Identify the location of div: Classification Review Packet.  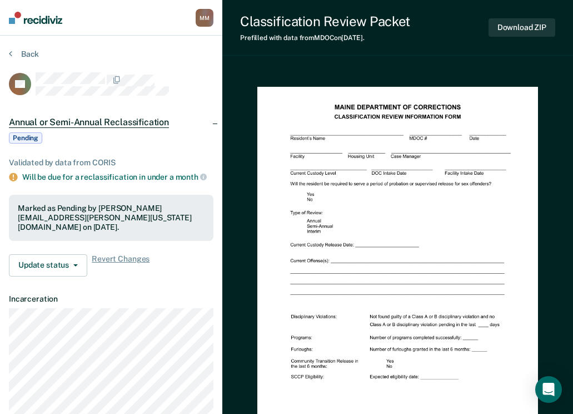
(325, 21).